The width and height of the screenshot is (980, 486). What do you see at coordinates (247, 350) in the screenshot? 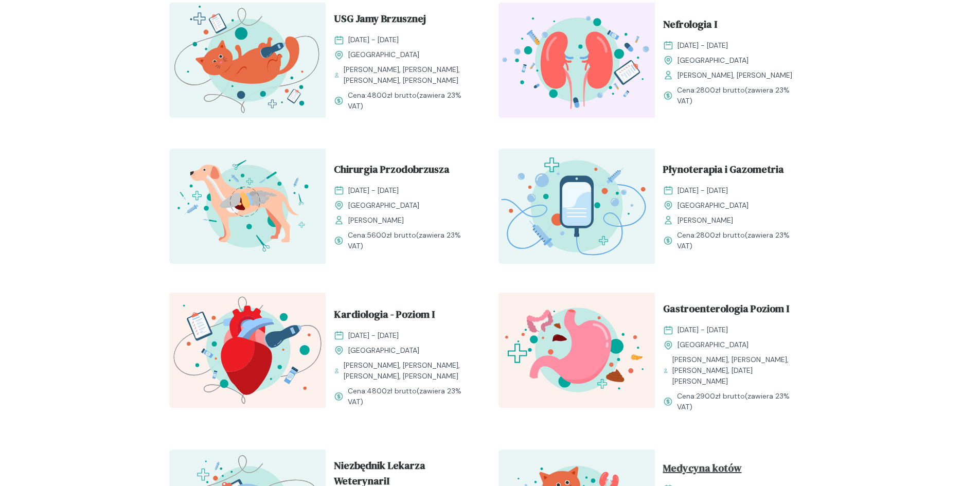
I see `img: ZpbGfh5LeNNTxNm4_KardioI_T.svg` at bounding box center [247, 350].